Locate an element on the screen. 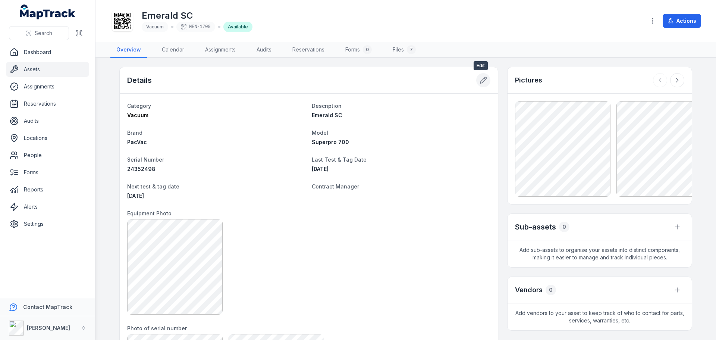 This screenshot has height=340, width=716. a: Forms0 is located at coordinates (358, 50).